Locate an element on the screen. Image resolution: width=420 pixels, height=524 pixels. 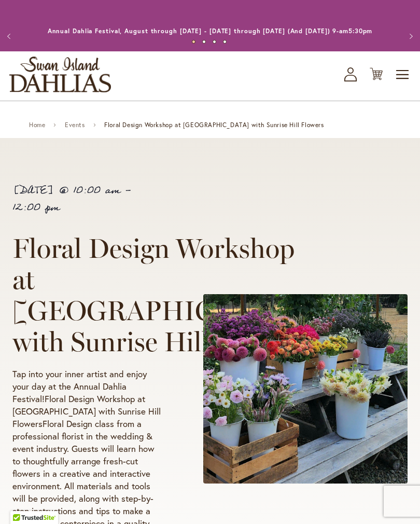
a: Events is located at coordinates (75, 125).